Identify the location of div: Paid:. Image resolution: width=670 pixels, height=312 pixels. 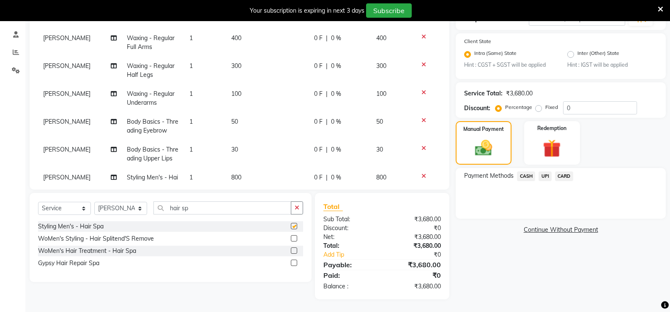
(350, 276).